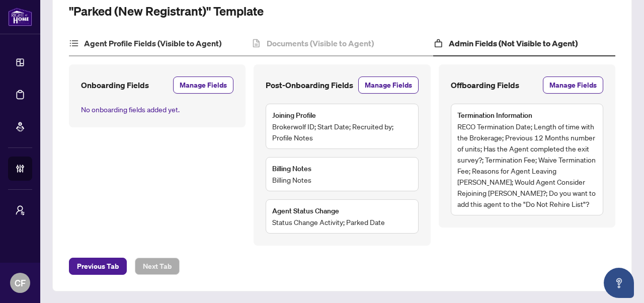 Image resolution: width=644 pixels, height=303 pixels. Describe the element at coordinates (485, 85) in the screenshot. I see `h4: Offboarding Fields` at that location.